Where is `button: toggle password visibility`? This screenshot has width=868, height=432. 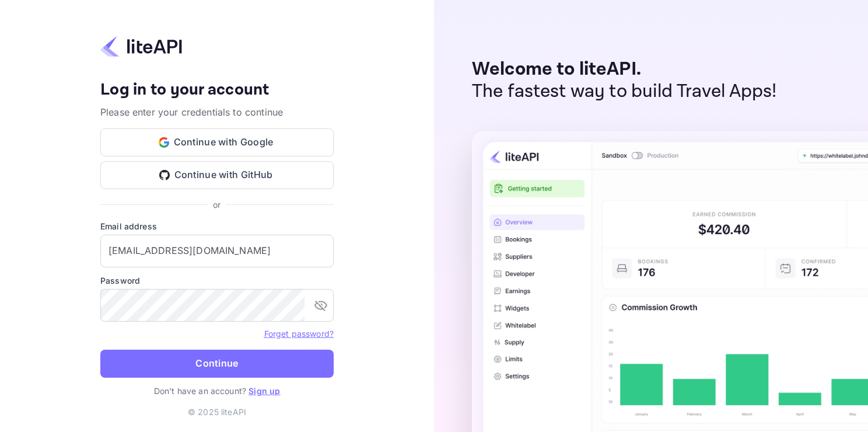
button: toggle password visibility is located at coordinates (321, 305).